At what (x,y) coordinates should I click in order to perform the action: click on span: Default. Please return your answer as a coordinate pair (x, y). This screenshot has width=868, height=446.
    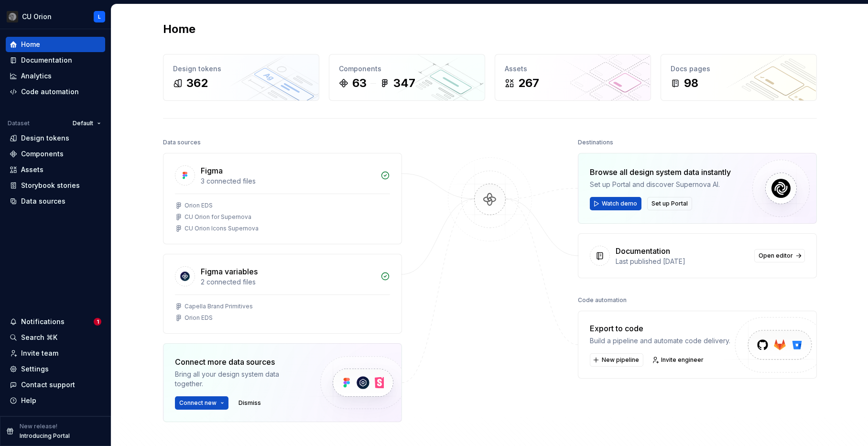
    Looking at the image, I should click on (83, 124).